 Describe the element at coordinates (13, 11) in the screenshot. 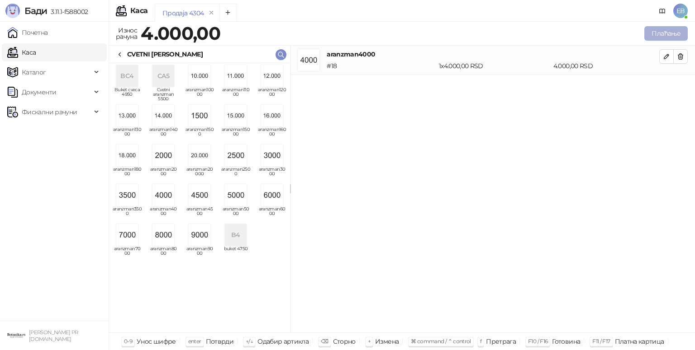

I see `img: Logo` at that location.